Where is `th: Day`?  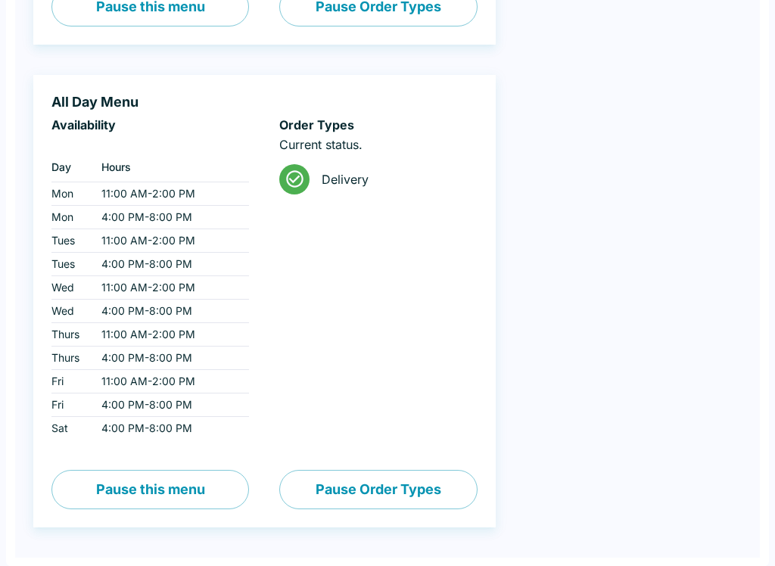 th: Day is located at coordinates (70, 167).